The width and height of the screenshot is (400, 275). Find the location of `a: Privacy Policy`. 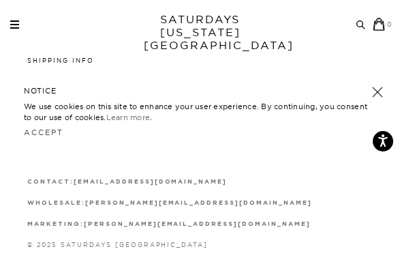

a: Privacy Policy is located at coordinates (64, 80).